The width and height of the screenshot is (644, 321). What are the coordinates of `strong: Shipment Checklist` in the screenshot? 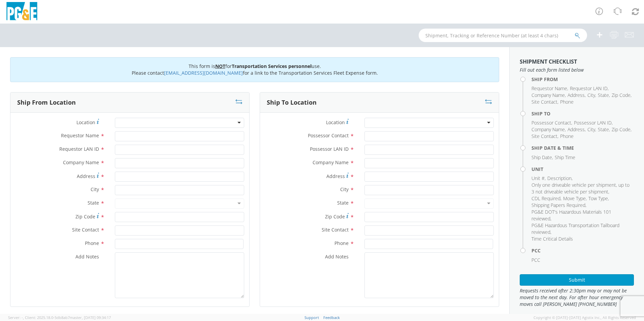 It's located at (548, 62).